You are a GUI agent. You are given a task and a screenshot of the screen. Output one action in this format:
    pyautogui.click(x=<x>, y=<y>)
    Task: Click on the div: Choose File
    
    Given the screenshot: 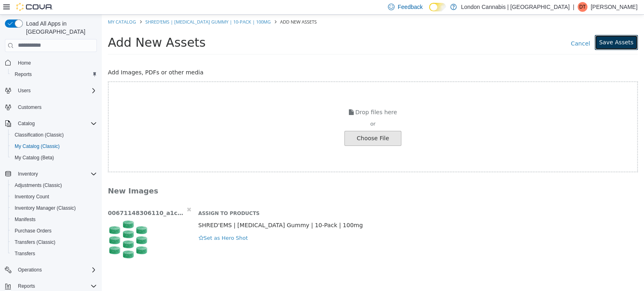 What is the action you would take?
    pyautogui.click(x=271, y=124)
    